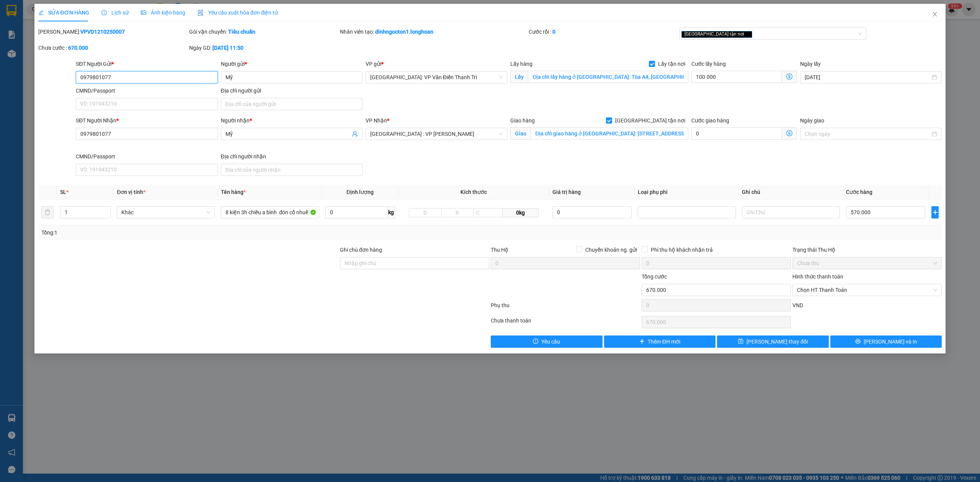 The height and width of the screenshot is (482, 980). I want to click on div: VP gửi, so click(436, 64).